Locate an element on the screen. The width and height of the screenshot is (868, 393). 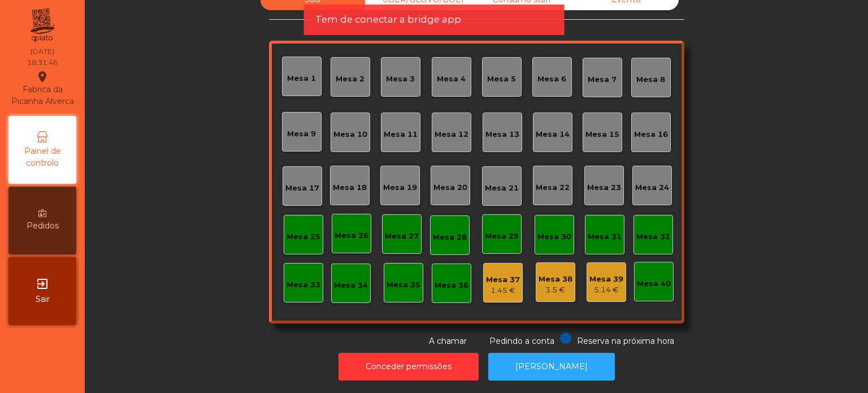
div: Mesa 37 is located at coordinates (503, 280).